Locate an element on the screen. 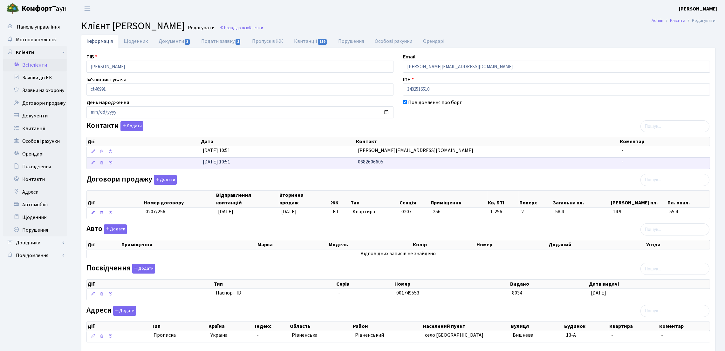 The width and height of the screenshot is (725, 351). th: Приміщення is located at coordinates (189, 245).